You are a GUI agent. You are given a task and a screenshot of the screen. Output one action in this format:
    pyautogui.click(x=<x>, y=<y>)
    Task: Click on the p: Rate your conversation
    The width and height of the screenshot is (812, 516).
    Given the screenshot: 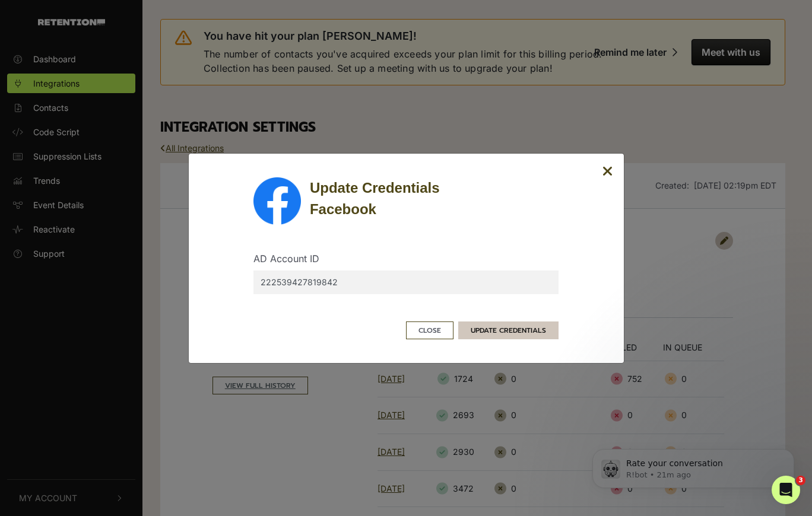 What is the action you would take?
    pyautogui.click(x=128, y=39)
    